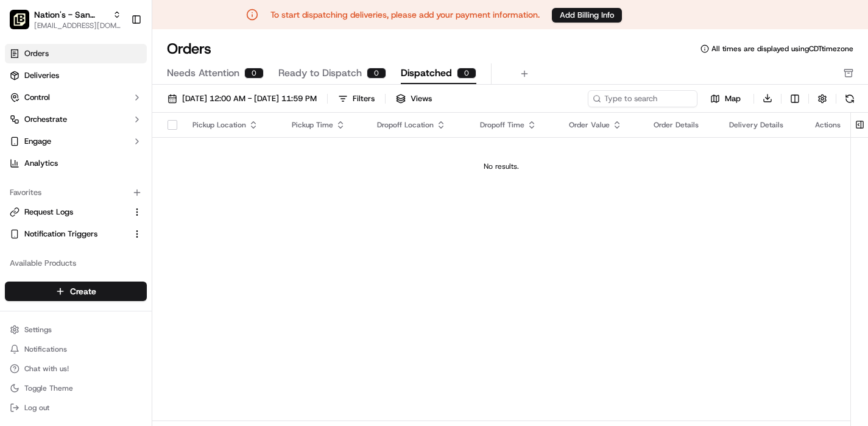 Image resolution: width=868 pixels, height=426 pixels. Describe the element at coordinates (49, 388) in the screenshot. I see `span: Toggle Theme` at that location.